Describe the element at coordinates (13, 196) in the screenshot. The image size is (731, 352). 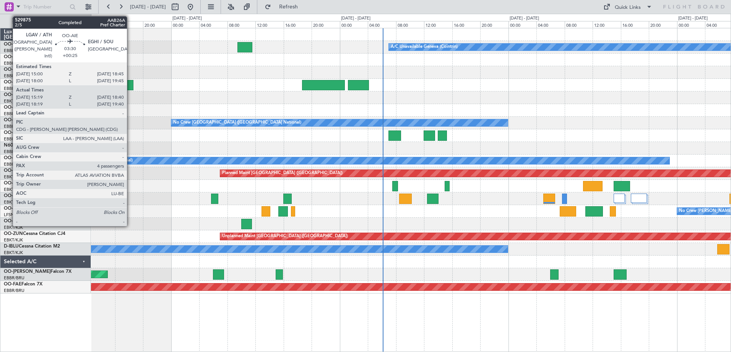
I see `span: OO-LXA` at that location.